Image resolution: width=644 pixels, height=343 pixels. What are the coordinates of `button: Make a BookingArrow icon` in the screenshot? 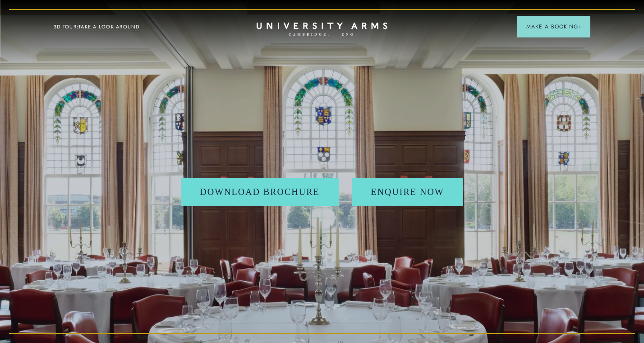 It's located at (554, 27).